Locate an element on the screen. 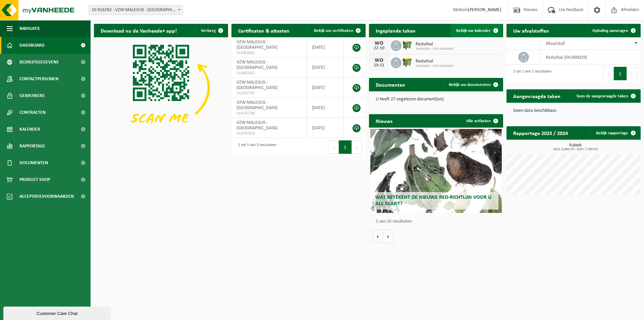 This screenshot has width=644, height=320. div: 1 tot 5 van 5 resultaten is located at coordinates (255, 147).